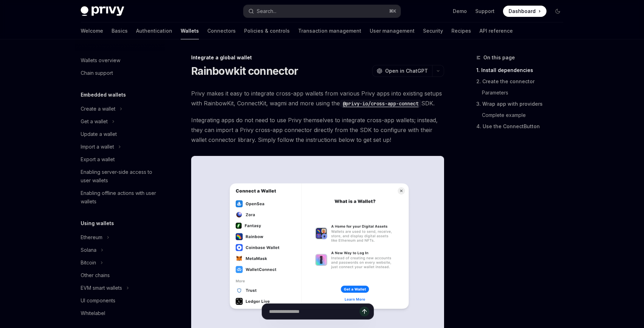  What do you see at coordinates (318, 130) in the screenshot?
I see `span: Integrating apps do not need to use Privy themselves to integrate cross-app wallets; instead, the...` at bounding box center [318, 130].